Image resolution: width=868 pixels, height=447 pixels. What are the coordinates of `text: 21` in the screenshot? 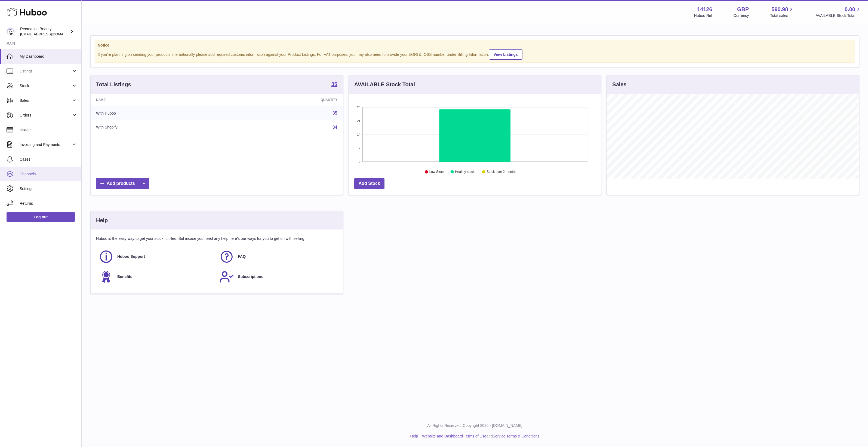 It's located at (359, 121).